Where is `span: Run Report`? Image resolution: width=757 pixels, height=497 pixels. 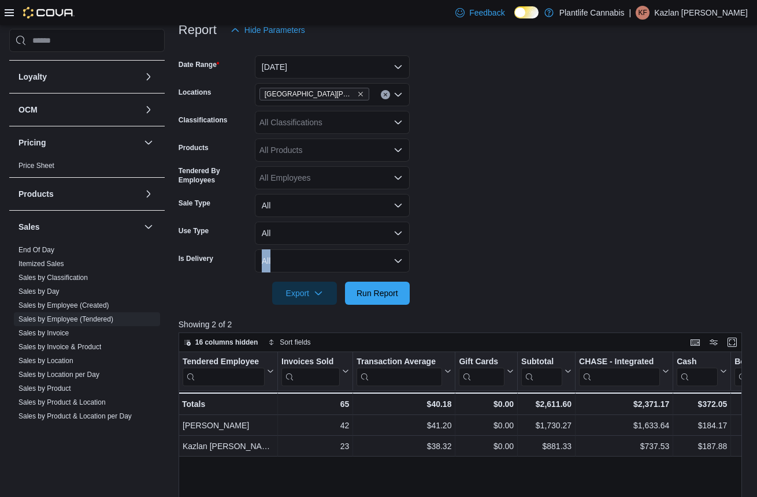 span: Run Report is located at coordinates (377, 293).